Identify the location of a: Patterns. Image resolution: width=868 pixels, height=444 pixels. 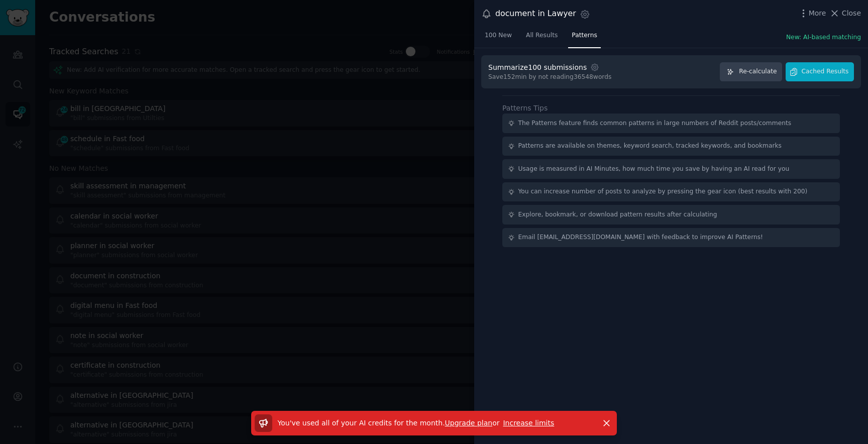
(584, 37).